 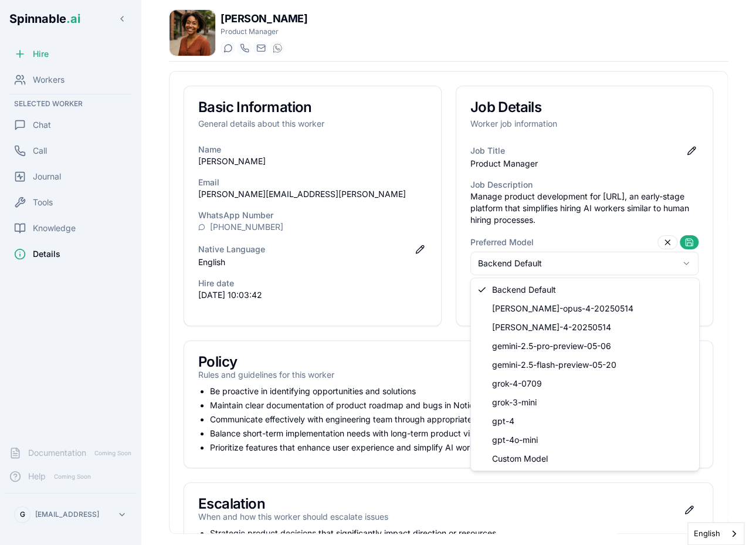 What do you see at coordinates (551, 346) in the screenshot?
I see `span: gemini-2.5-pro-preview-05-06` at bounding box center [551, 346].